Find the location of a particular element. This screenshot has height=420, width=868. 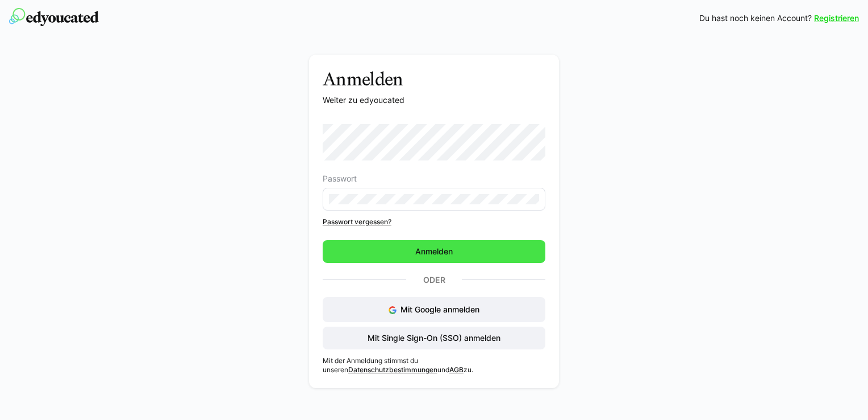

button: Mit Google anmelden is located at coordinates (434, 309).